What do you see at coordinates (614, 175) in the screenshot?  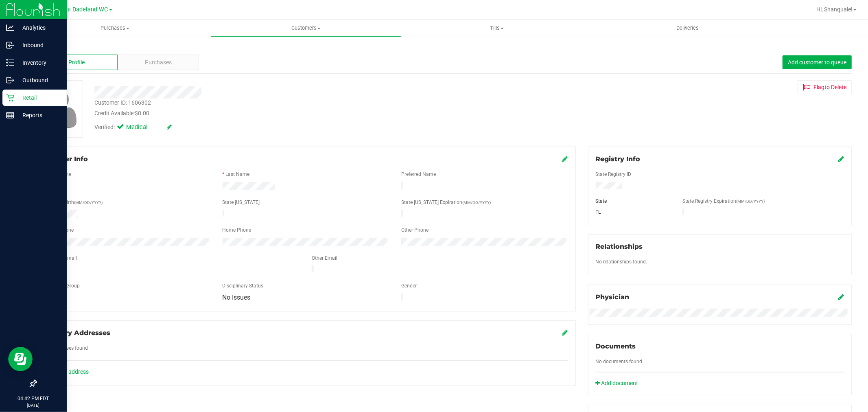 I see `label: State Registry ID` at bounding box center [614, 175].